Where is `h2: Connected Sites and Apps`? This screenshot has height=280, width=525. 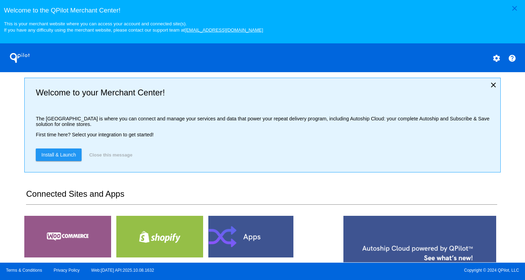 h2: Connected Sites and Apps is located at coordinates (262, 197).